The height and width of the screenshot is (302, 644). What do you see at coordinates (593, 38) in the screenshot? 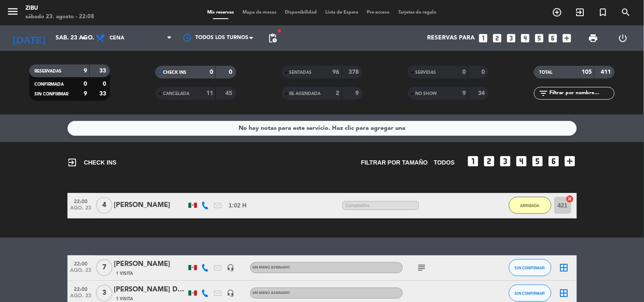
I see `span: print` at bounding box center [593, 38].